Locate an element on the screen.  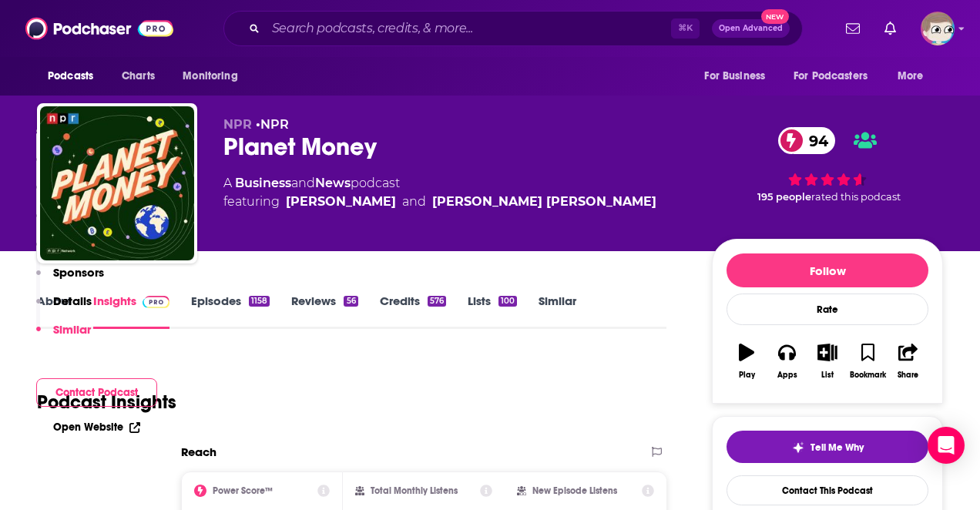
button: Open AdvancedNew is located at coordinates (751, 28).